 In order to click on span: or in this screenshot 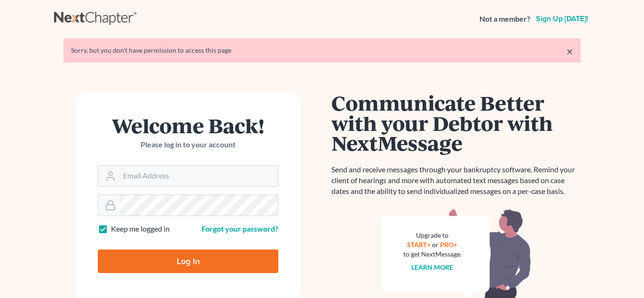, I will do `click(436, 244)`.